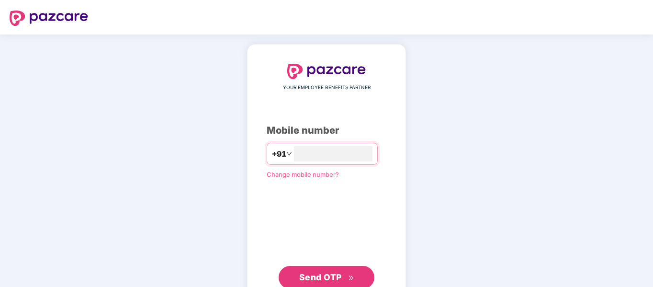 The height and width of the screenshot is (287, 653). What do you see at coordinates (320, 277) in the screenshot?
I see `span: Send OTP` at bounding box center [320, 277].